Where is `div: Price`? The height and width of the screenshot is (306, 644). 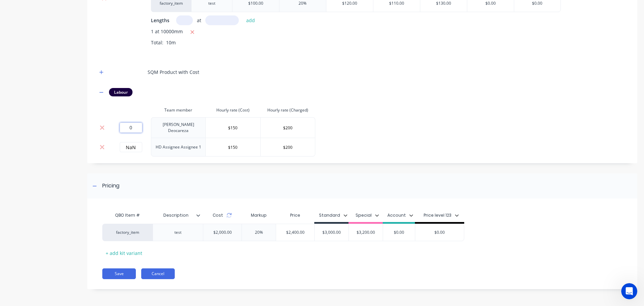 div: Price is located at coordinates (295, 215).